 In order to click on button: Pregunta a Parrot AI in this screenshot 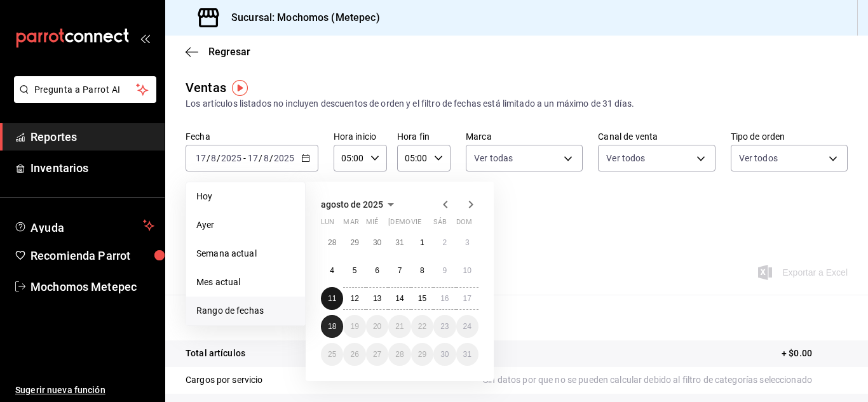, I will do `click(85, 90)`.